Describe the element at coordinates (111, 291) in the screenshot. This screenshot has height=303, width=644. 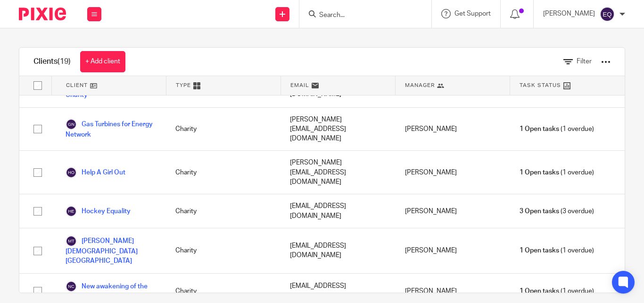
I see `a: New awakening of the church` at that location.